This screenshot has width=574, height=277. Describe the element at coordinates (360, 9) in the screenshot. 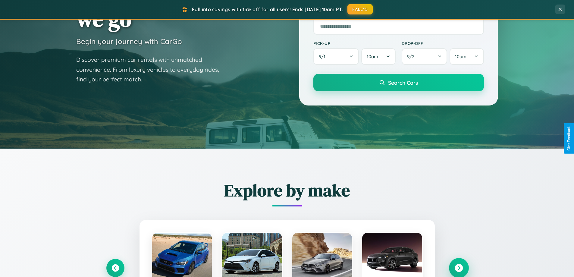

I see `button: FALL15` at that location.